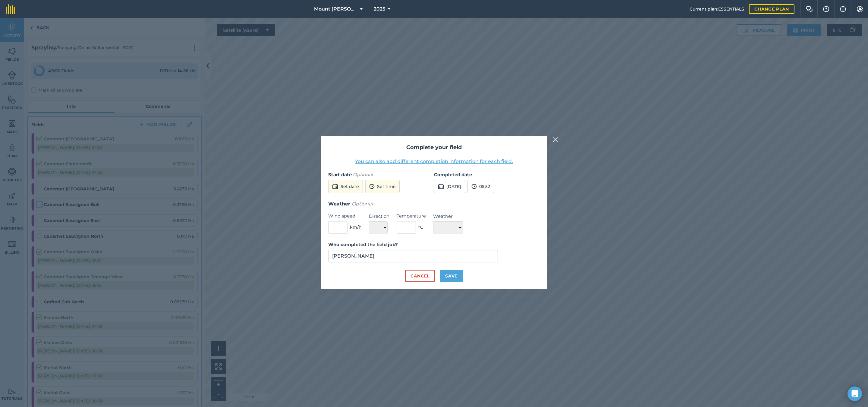 This screenshot has height=407, width=868. Describe the element at coordinates (434, 161) in the screenshot. I see `button: You can also add different completion information for each field.` at that location.